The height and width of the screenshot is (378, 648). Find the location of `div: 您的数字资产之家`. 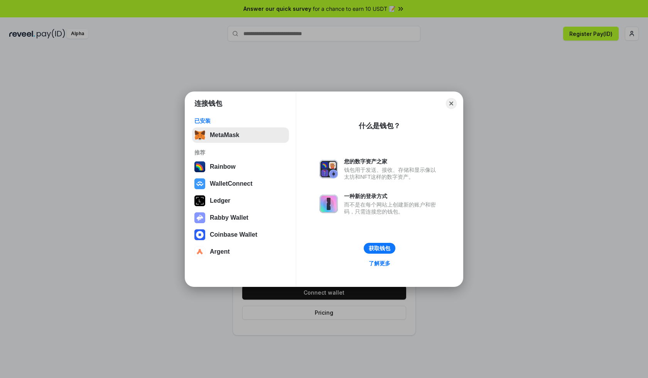

div: 您的数字资产之家 is located at coordinates (392, 161).